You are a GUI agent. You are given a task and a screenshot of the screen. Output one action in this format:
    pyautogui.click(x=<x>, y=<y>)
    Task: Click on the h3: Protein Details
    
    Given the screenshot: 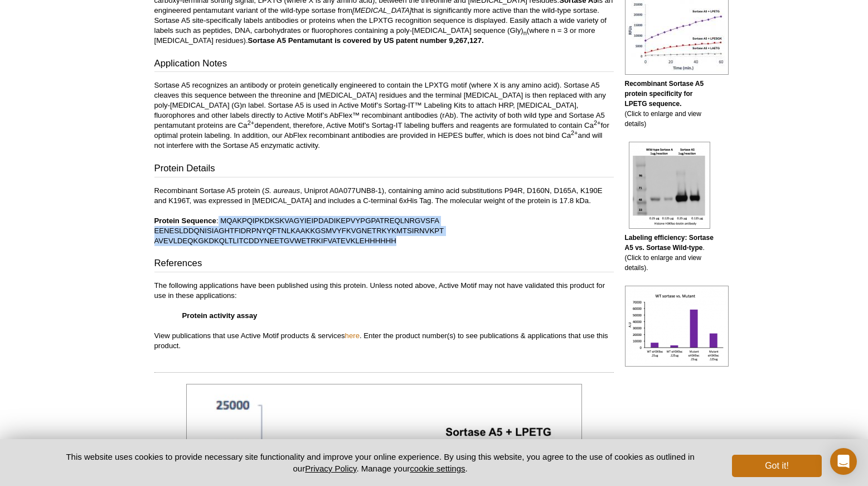 What is the action you would take?
    pyautogui.click(x=384, y=169)
    